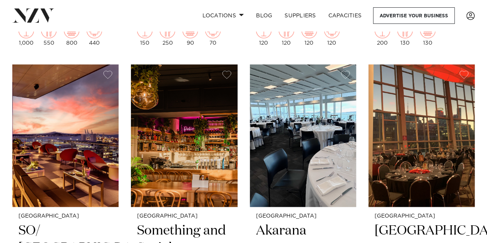 The height and width of the screenshot is (243, 487). I want to click on div: 440, so click(94, 34).